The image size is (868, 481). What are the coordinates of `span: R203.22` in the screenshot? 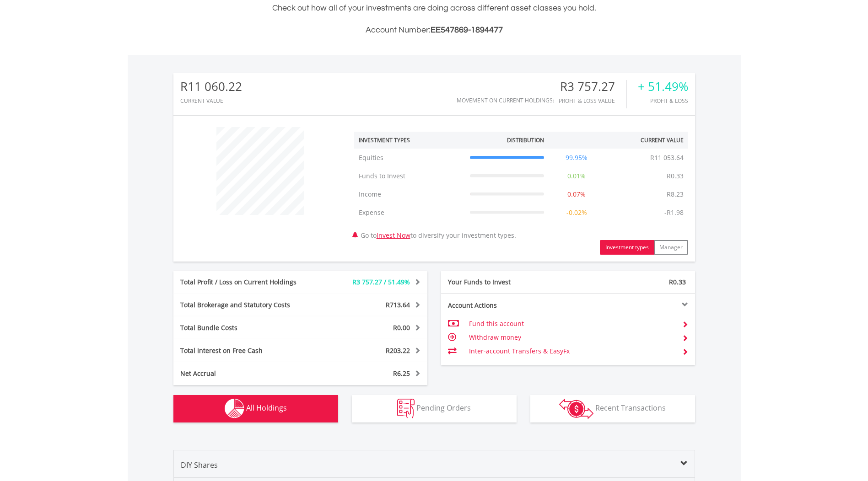 It's located at (398, 350).